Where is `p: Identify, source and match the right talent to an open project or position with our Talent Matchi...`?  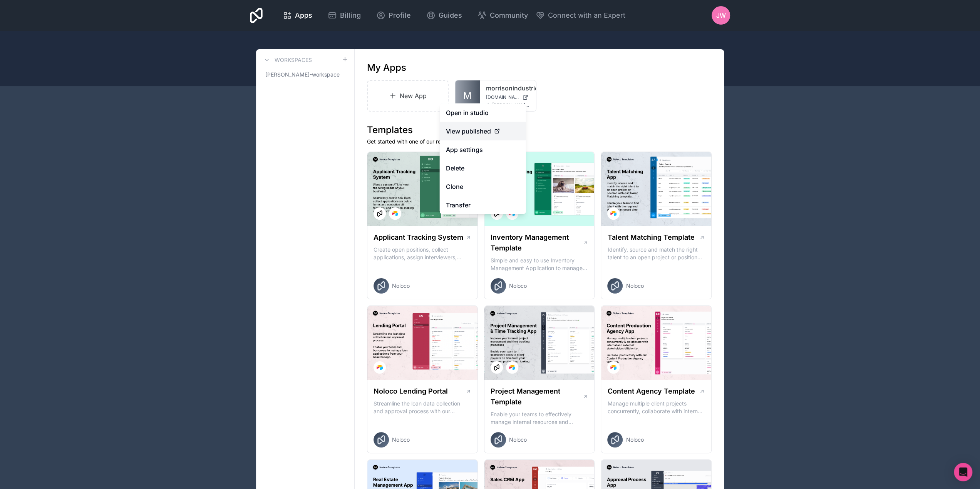
p: Identify, source and match the right talent to an open project or position with our Talent Matchi... is located at coordinates (656, 254).